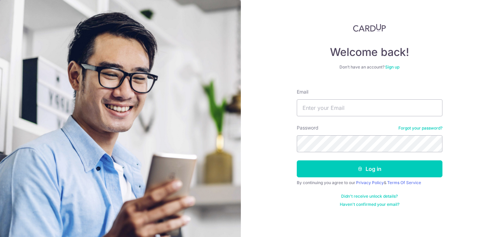  What do you see at coordinates (369, 108) in the screenshot?
I see `input: Enter your Email` at bounding box center [369, 108].